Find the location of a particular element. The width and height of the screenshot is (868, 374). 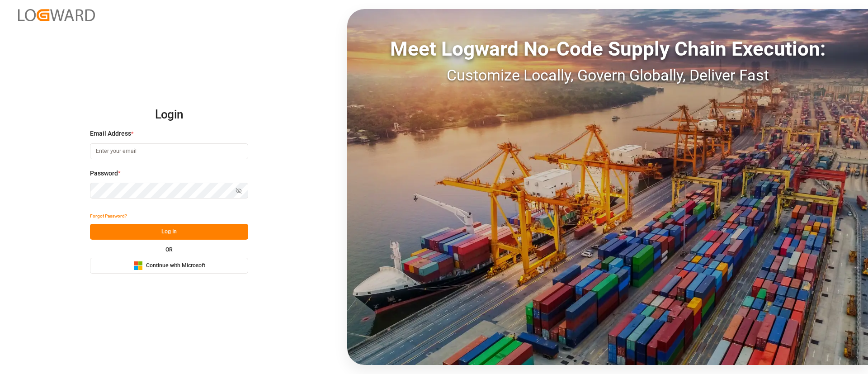

div: Customize Locally, Govern Globally, Deliver Fast is located at coordinates (607, 75).